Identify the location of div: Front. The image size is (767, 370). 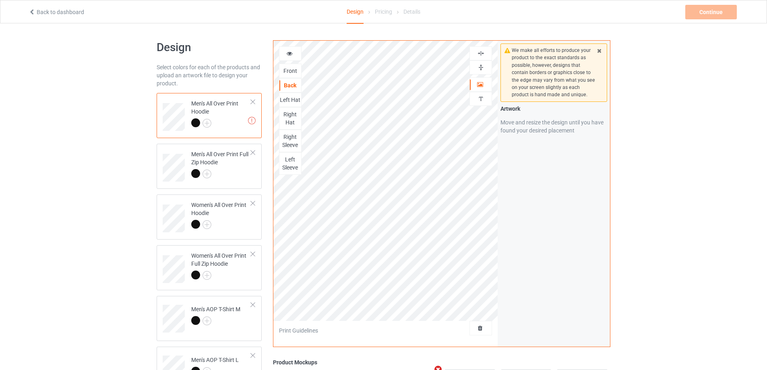
(290, 71).